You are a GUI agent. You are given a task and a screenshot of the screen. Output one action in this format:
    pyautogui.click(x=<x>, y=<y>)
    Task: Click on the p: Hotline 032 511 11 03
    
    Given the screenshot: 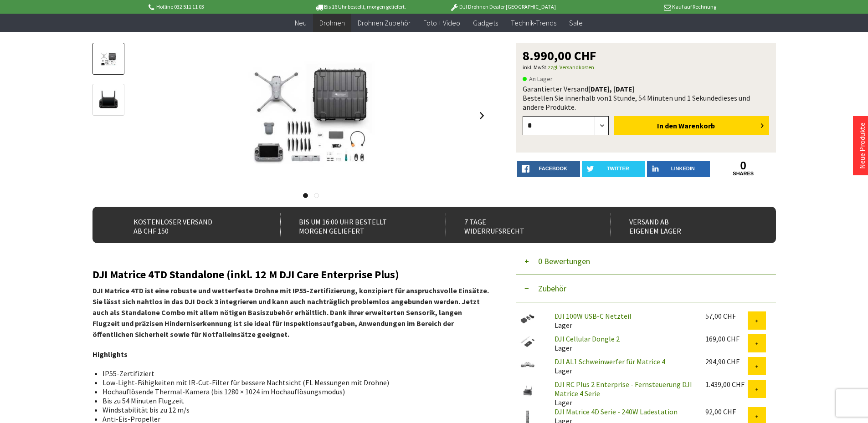 What is the action you would take?
    pyautogui.click(x=218, y=7)
    